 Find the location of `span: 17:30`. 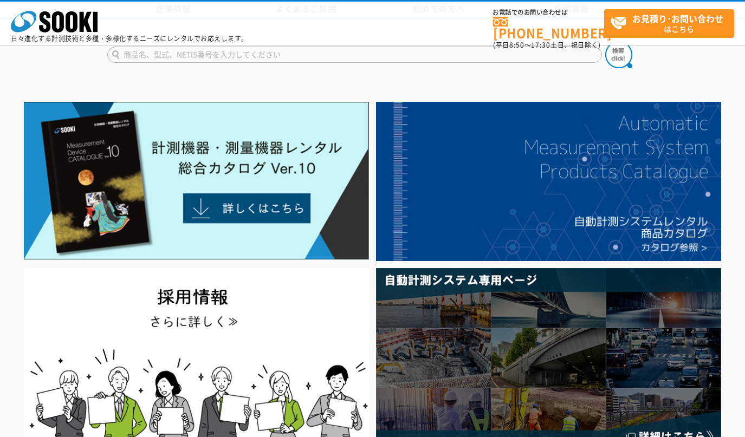

span: 17:30 is located at coordinates (541, 45).